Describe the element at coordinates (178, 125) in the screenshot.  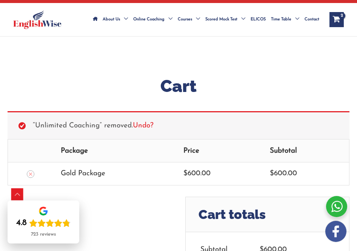
I see `div: “Unlimited Coaching” removed.` at that location.